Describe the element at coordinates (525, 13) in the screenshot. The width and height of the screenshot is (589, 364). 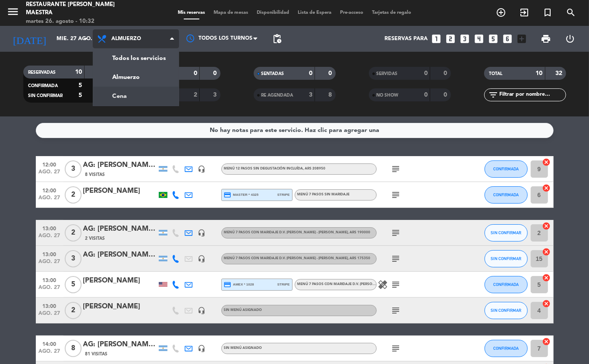
I see `i: exit_to_app` at that location.